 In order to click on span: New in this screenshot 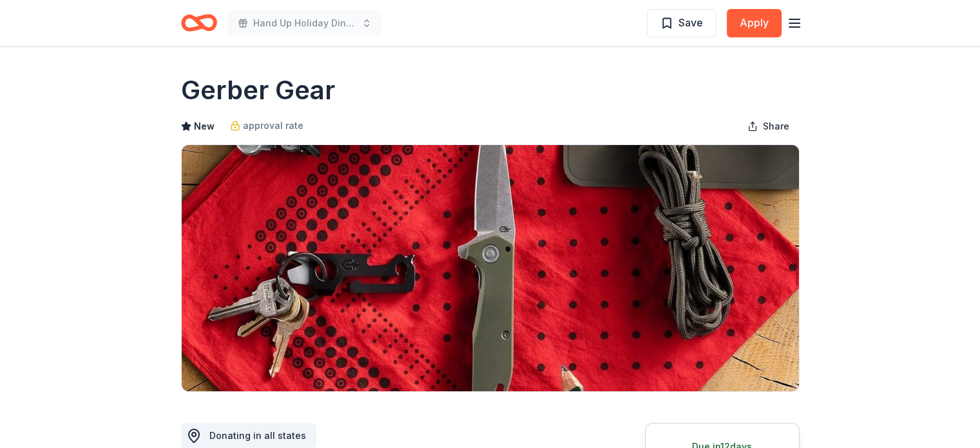, I will do `click(204, 126)`.